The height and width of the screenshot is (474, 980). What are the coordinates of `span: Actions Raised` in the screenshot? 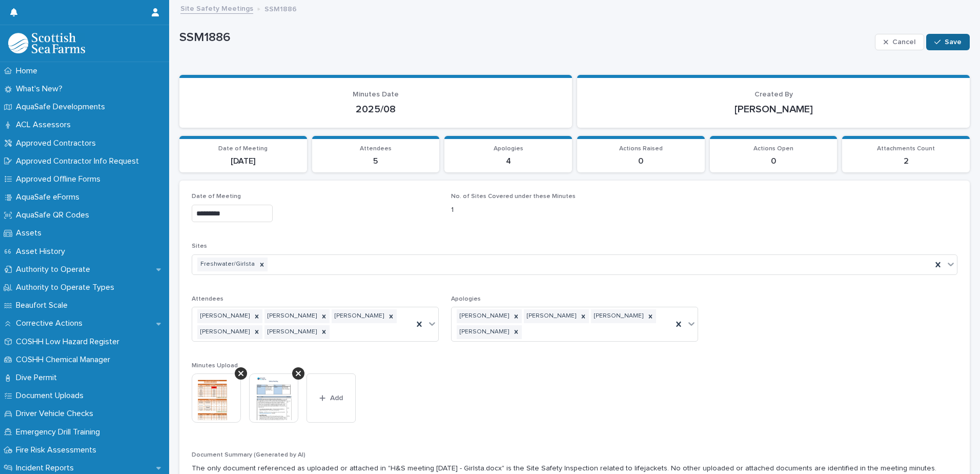 It's located at (641, 149).